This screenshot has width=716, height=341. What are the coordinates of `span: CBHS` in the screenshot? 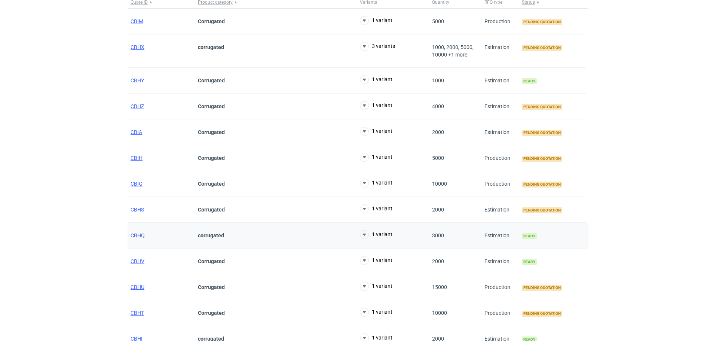 It's located at (137, 210).